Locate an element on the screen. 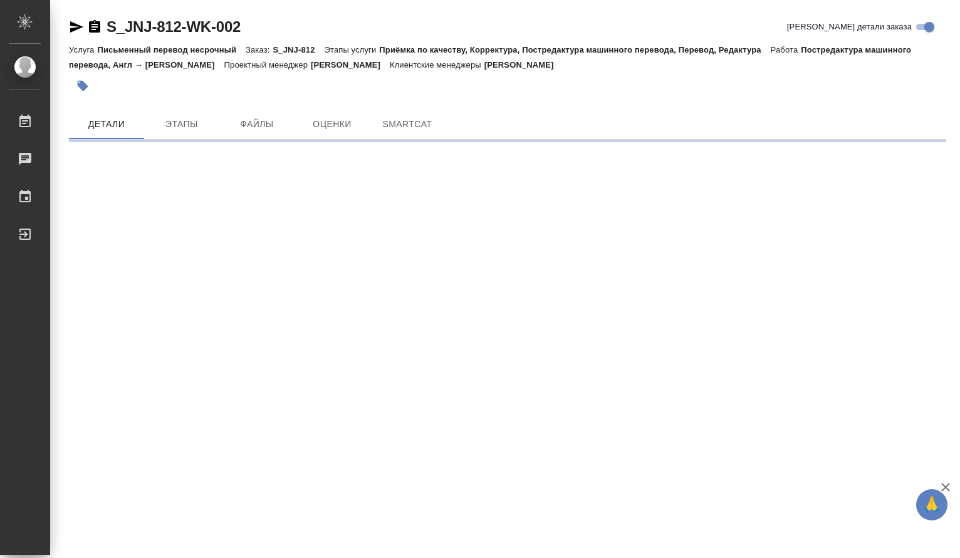  button: Добавить тэг is located at coordinates (83, 86).